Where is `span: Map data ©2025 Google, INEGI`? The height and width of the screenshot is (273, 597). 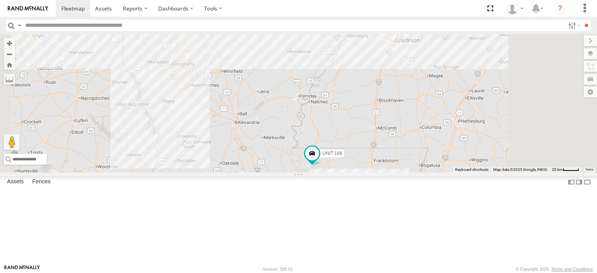 span: Map data ©2025 Google, INEGI is located at coordinates (520, 169).